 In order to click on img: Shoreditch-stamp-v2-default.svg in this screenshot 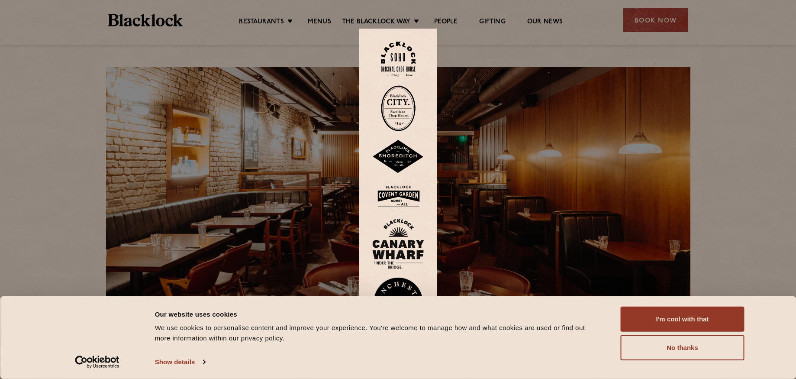, I will do `click(398, 157)`.